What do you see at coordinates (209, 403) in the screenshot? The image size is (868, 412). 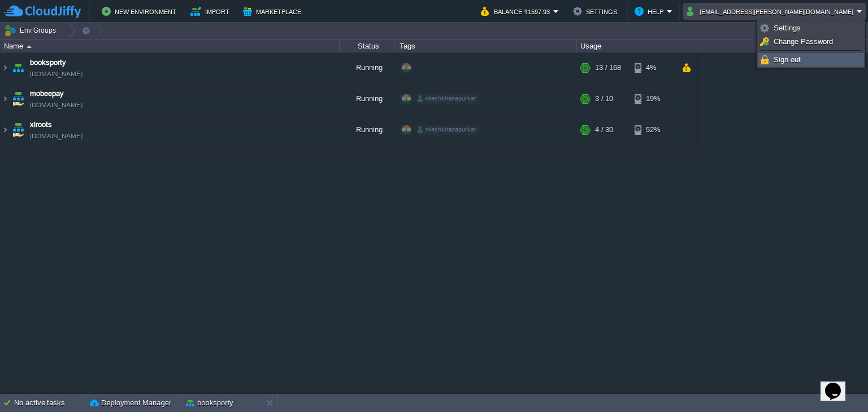 I see `button: booksporty` at bounding box center [209, 403].